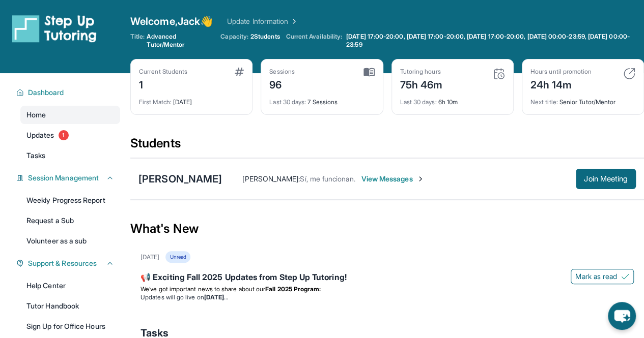  I want to click on img: Mark as read, so click(625, 277).